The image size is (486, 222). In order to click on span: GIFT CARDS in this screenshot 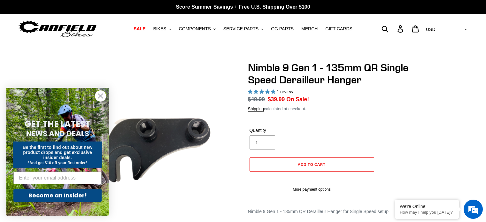, I will do `click(339, 29)`.